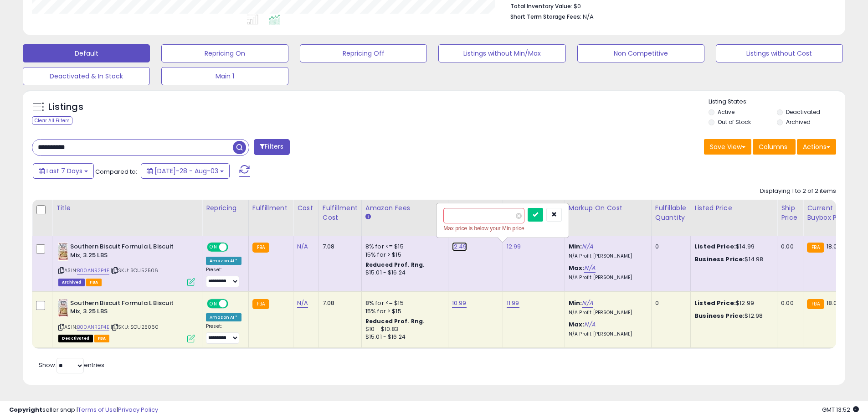 The width and height of the screenshot is (868, 419). I want to click on div: 8% for <= $15, so click(403, 303).